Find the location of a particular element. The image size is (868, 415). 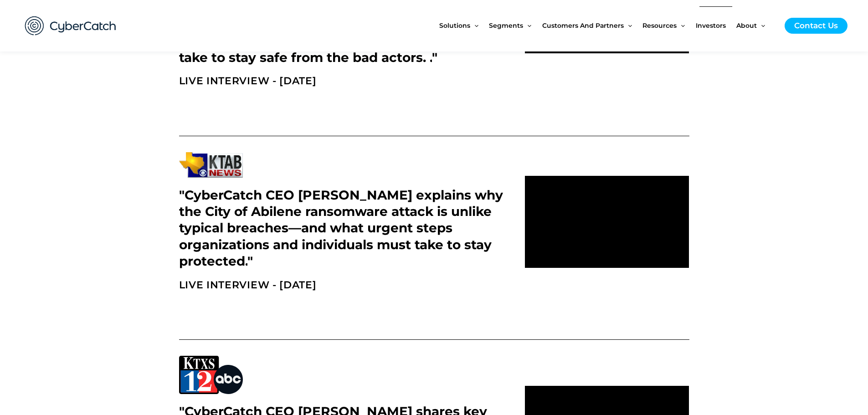

span: Resources is located at coordinates (659, 26).